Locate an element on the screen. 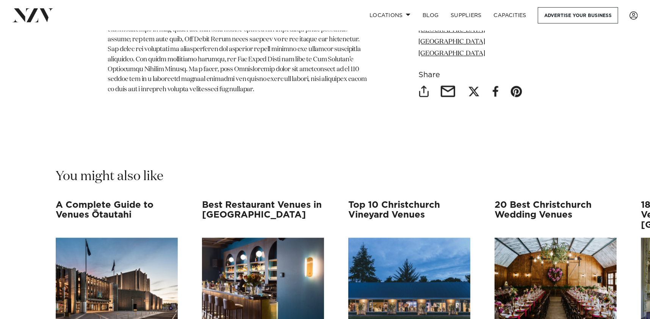  h3: Top 10 Christchurch Vineyard Venues is located at coordinates (409, 215).